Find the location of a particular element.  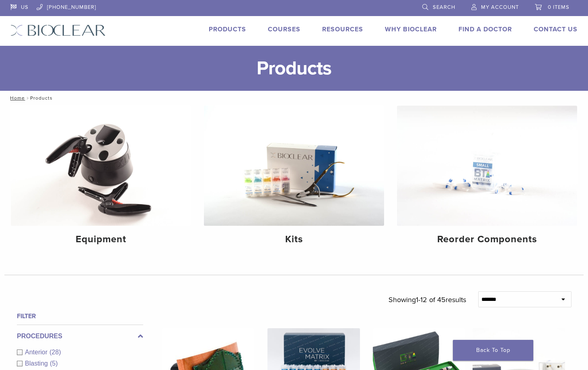

nav: Products is located at coordinates (294, 98).